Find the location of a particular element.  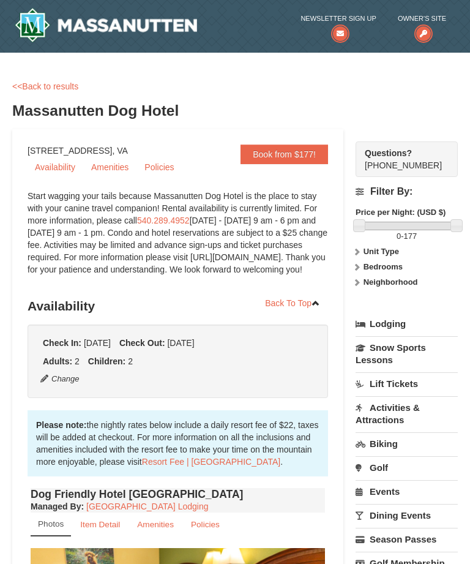

span: Owner's Site is located at coordinates (422, 18).